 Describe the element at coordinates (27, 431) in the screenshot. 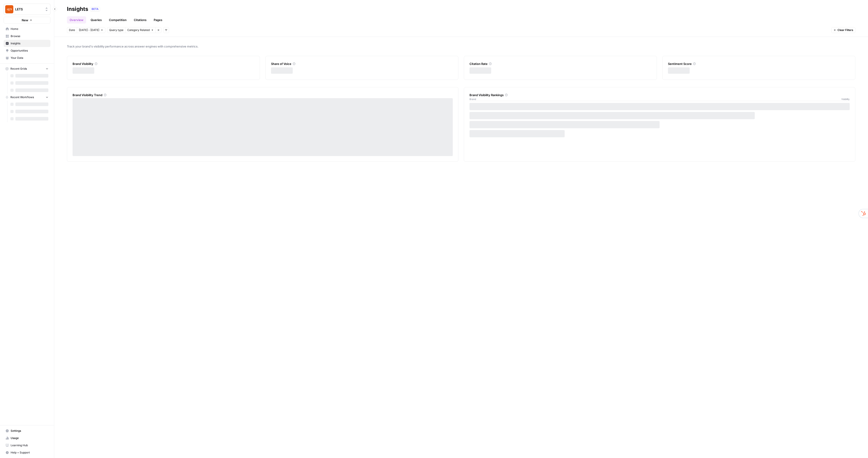

I see `a: Settings` at that location.